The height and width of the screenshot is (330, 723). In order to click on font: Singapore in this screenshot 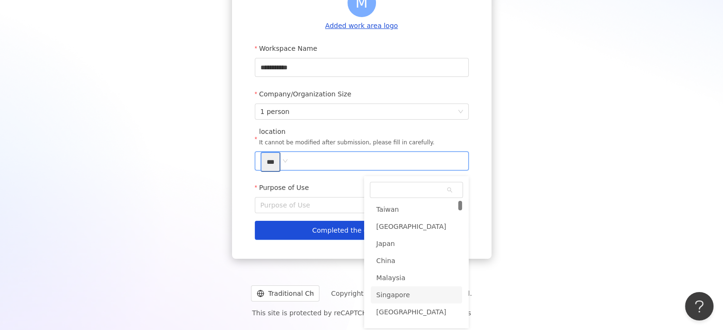, I will do `click(393, 295)`.